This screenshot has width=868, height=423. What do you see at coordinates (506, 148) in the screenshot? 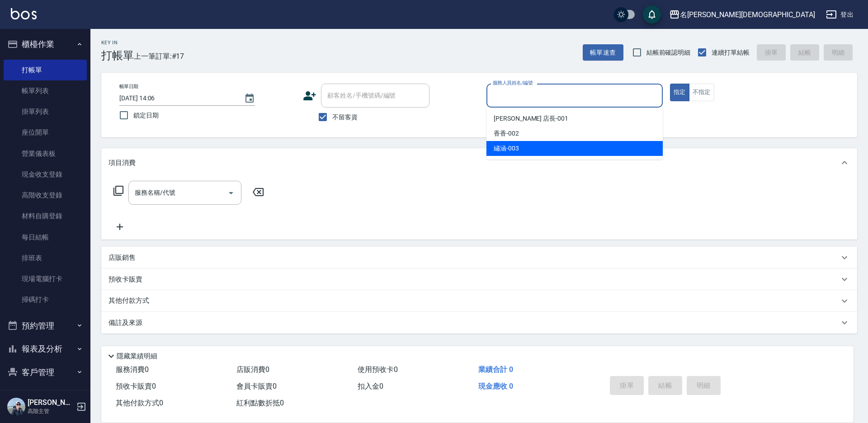
I see `span: 繡涵 -003` at bounding box center [506, 148].